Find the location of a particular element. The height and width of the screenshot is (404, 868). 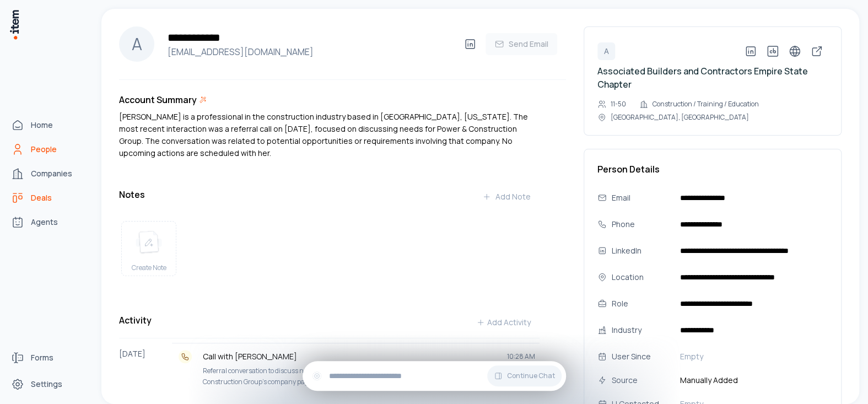

p: Referral conversation to discuss needs for Power & Construction Group. Please reference Power and... is located at coordinates (369, 376).